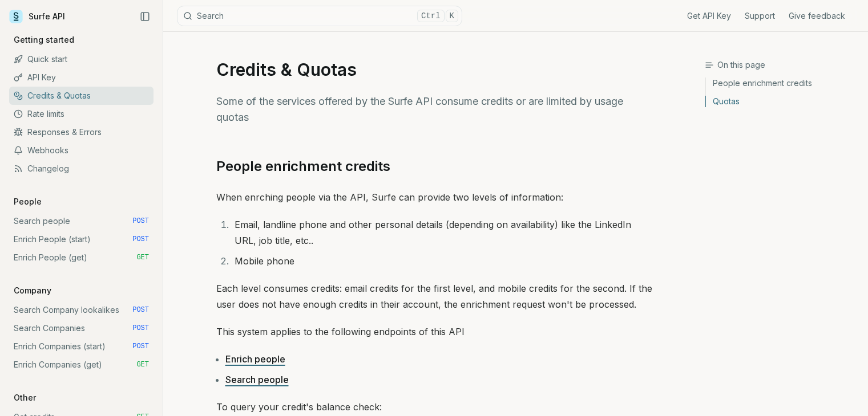 The width and height of the screenshot is (868, 416). I want to click on p: When enrching people via the API, Surfe can provide two levels of information:, so click(434, 197).